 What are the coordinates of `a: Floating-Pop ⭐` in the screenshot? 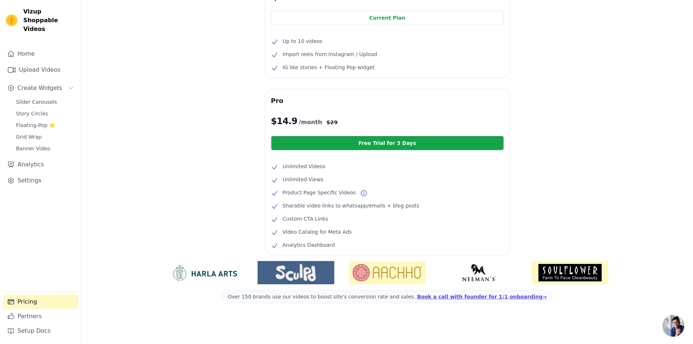 It's located at (45, 125).